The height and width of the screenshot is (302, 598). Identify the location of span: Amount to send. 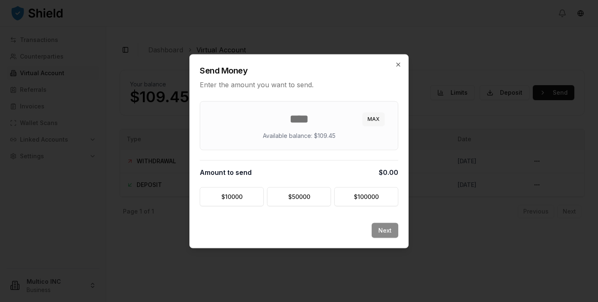
(225, 172).